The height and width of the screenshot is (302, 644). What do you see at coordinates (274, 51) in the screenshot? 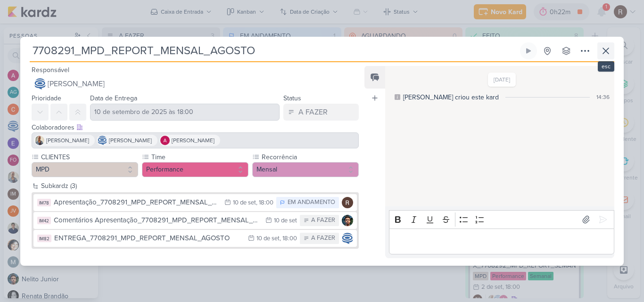
I see `input: Kard Sem Título` at bounding box center [274, 51].